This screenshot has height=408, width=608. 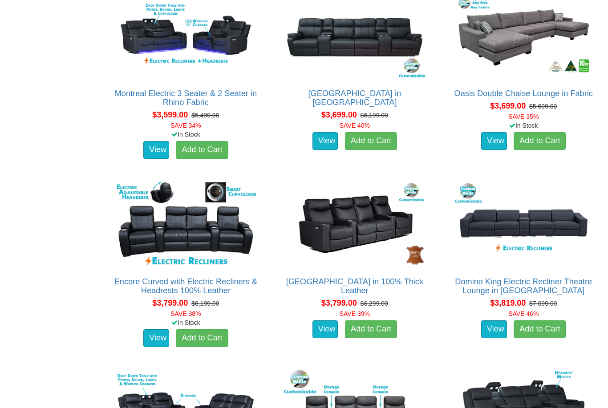 I want to click on del: $5,699.00, so click(x=543, y=106).